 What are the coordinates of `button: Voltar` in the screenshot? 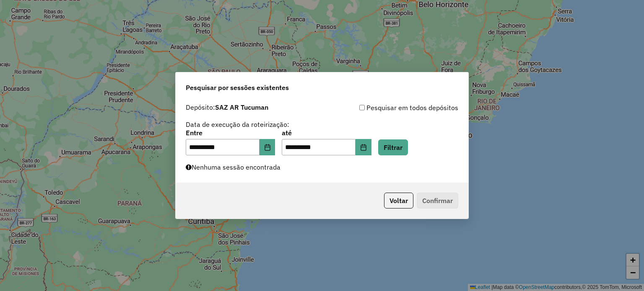 It's located at (399, 200).